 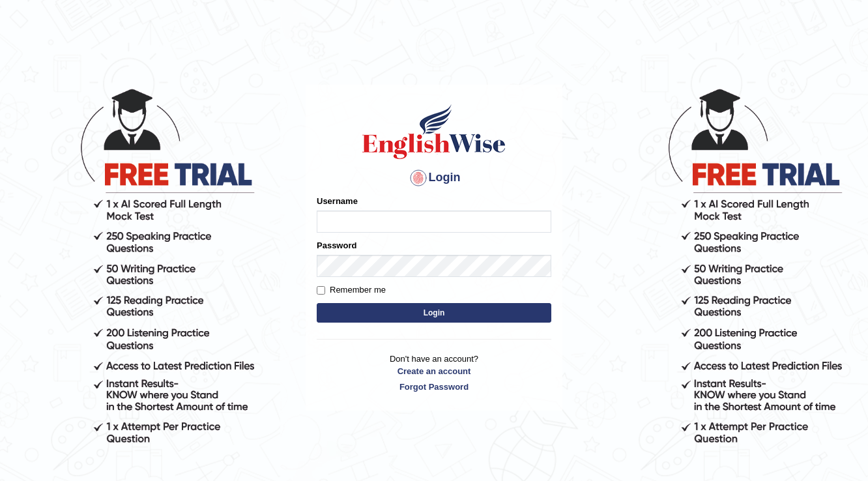 I want to click on a: Create an account, so click(x=434, y=371).